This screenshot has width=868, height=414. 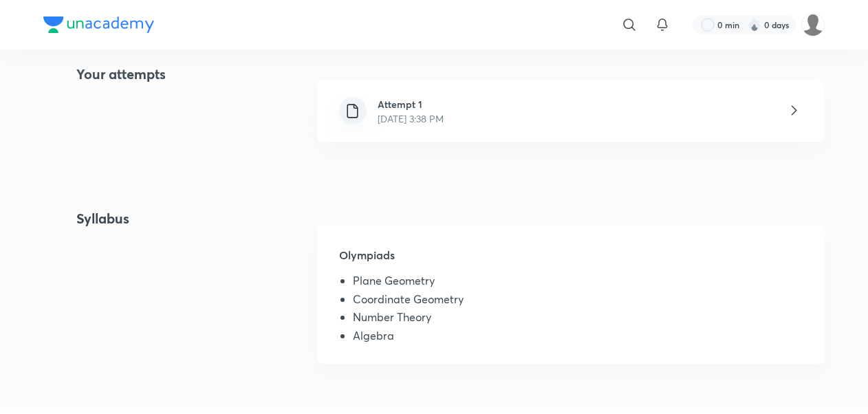 I want to click on a: Company Logo, so click(x=98, y=24).